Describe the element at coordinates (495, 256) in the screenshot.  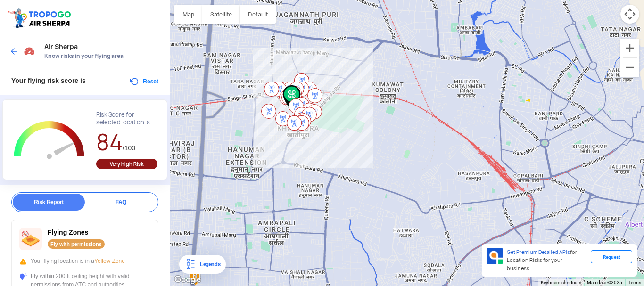
I see `img: Premium APIs` at that location.